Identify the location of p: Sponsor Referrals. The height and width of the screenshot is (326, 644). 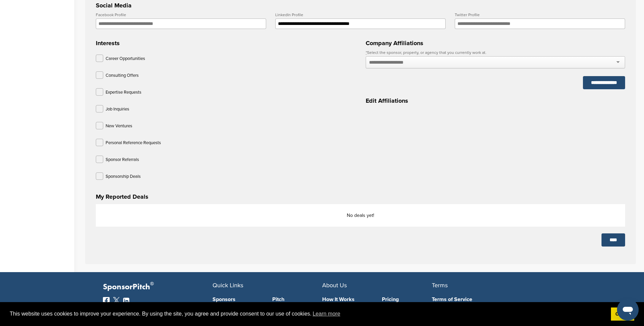
(122, 160).